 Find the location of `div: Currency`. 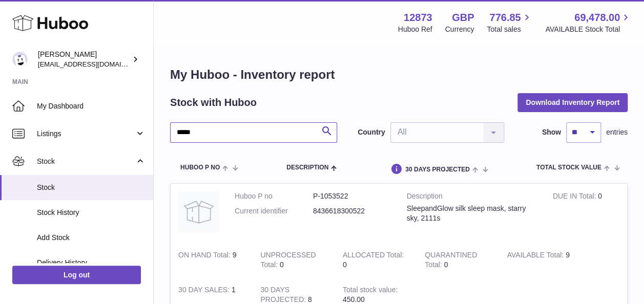

div: Currency is located at coordinates (460, 29).